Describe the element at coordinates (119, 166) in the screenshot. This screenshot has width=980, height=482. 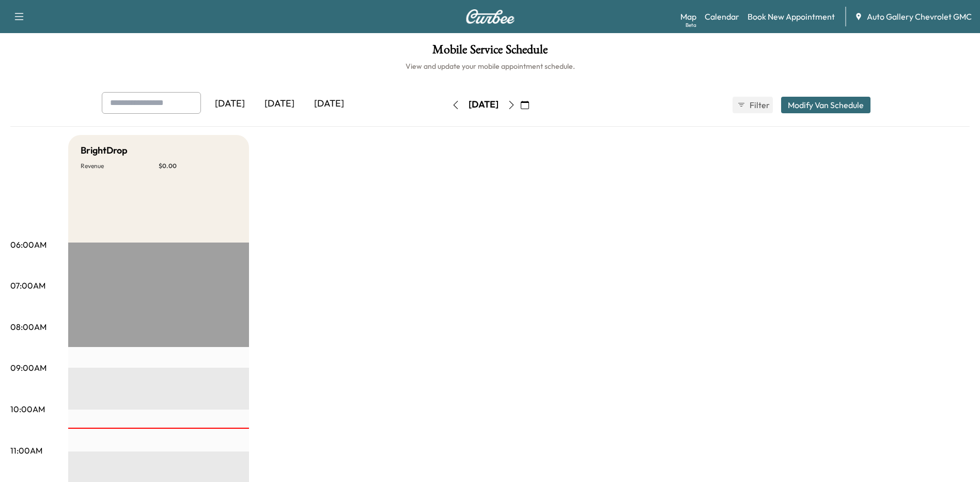
I see `p: Revenue` at that location.